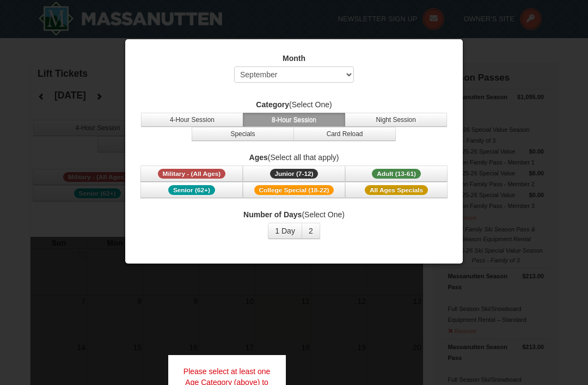  What do you see at coordinates (192, 174) in the screenshot?
I see `button: Military - (All Ages)` at bounding box center [192, 174].